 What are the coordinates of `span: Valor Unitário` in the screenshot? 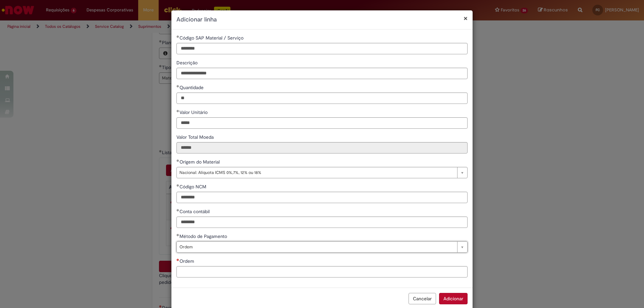 It's located at (194, 112).